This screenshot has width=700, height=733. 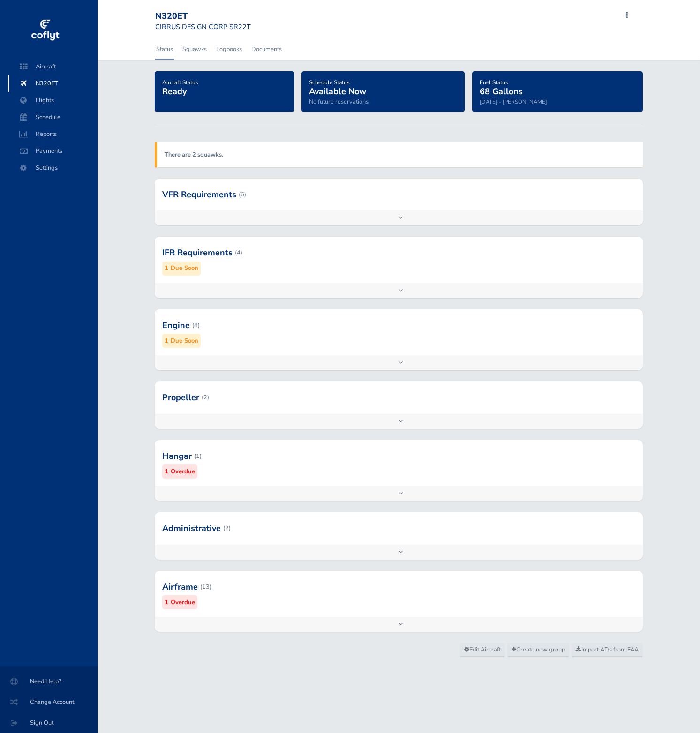 What do you see at coordinates (195, 49) in the screenshot?
I see `a: Squawks` at bounding box center [195, 49].